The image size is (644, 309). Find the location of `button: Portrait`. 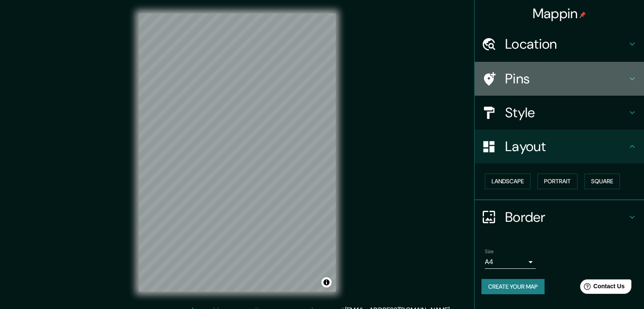

button: Portrait is located at coordinates (557, 181).